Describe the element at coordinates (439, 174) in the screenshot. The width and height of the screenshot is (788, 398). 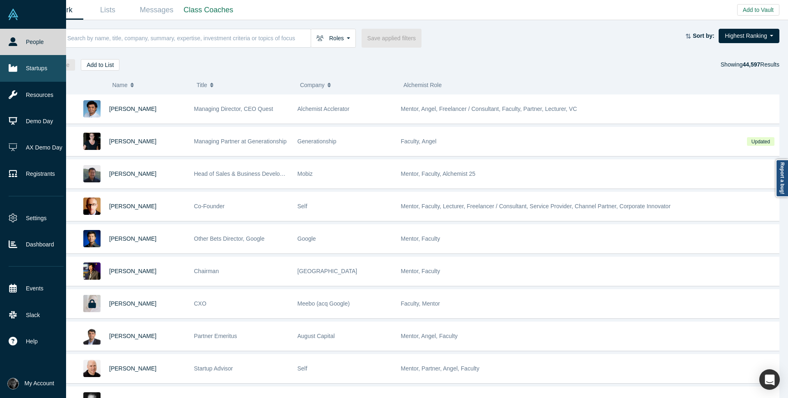
I see `span: Mentor, Faculty, Alchemist 25` at that location.